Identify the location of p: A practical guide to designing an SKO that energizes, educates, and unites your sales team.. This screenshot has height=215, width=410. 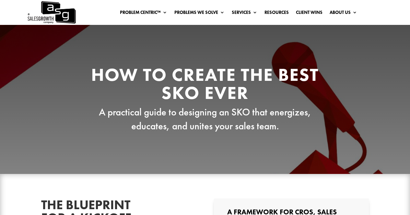
(205, 119).